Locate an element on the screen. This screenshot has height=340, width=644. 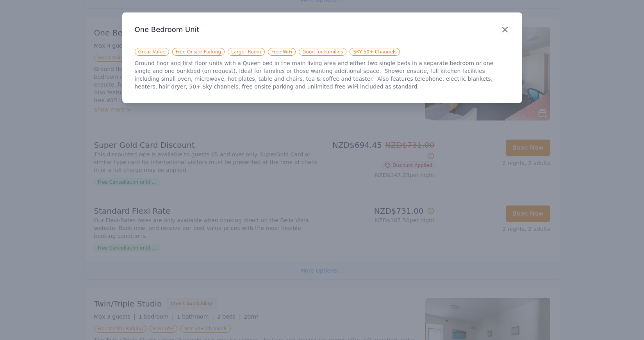
span: Free WiFi is located at coordinates (282, 52).